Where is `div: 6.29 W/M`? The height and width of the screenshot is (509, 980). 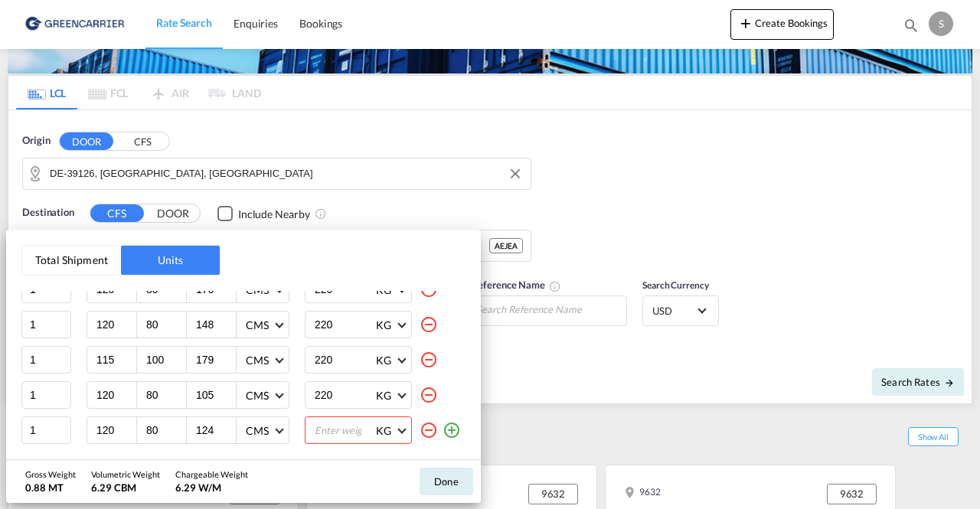 div: 6.29 W/M is located at coordinates (212, 488).